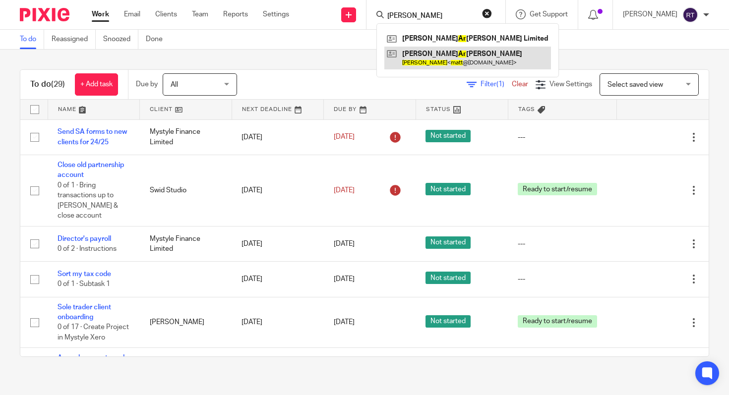 The image size is (729, 395). Describe the element at coordinates (166, 14) in the screenshot. I see `a: Clients` at that location.